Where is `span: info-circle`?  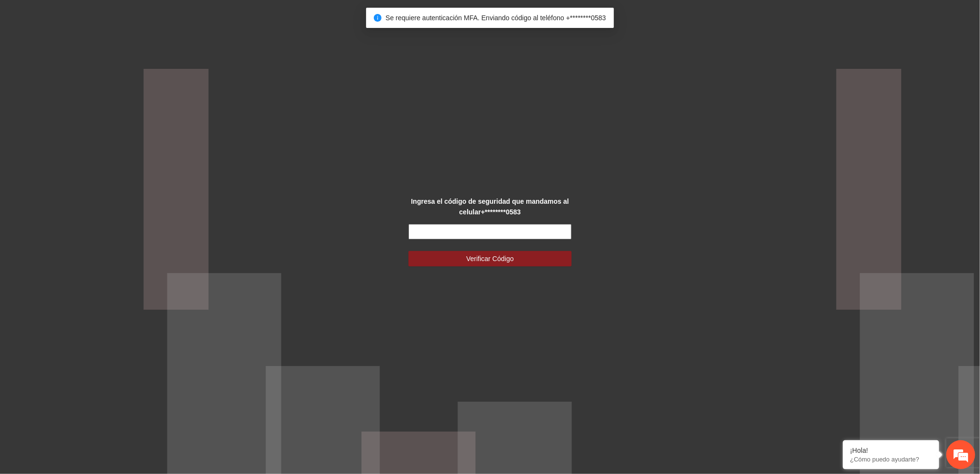 span: info-circle is located at coordinates (378, 18).